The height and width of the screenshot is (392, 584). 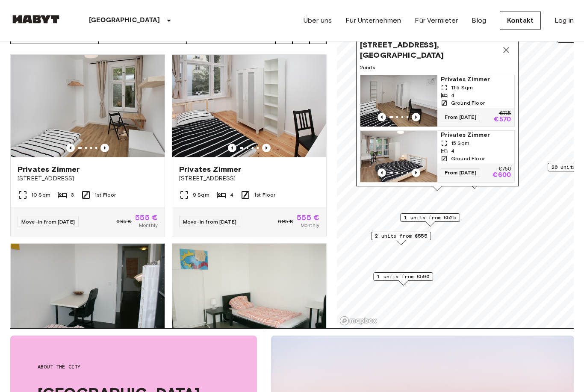 I want to click on img: Marketing picture of unit DE-01-232-03M, so click(x=250, y=106).